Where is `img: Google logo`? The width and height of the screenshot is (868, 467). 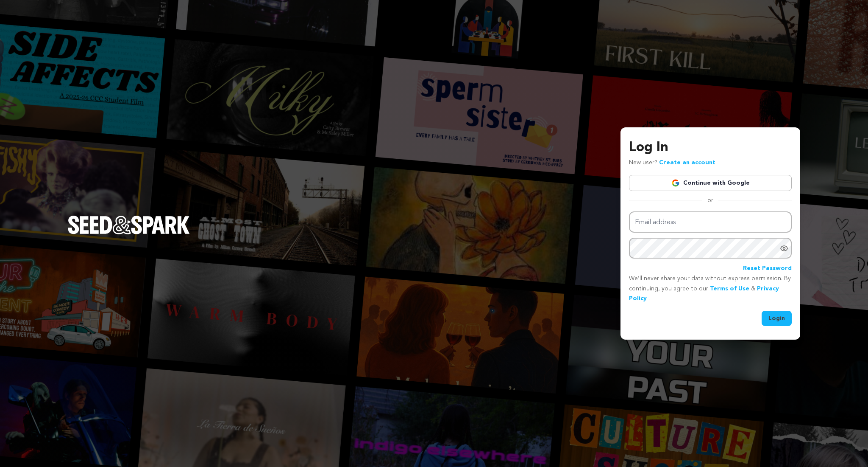
img: Google logo is located at coordinates (676, 183).